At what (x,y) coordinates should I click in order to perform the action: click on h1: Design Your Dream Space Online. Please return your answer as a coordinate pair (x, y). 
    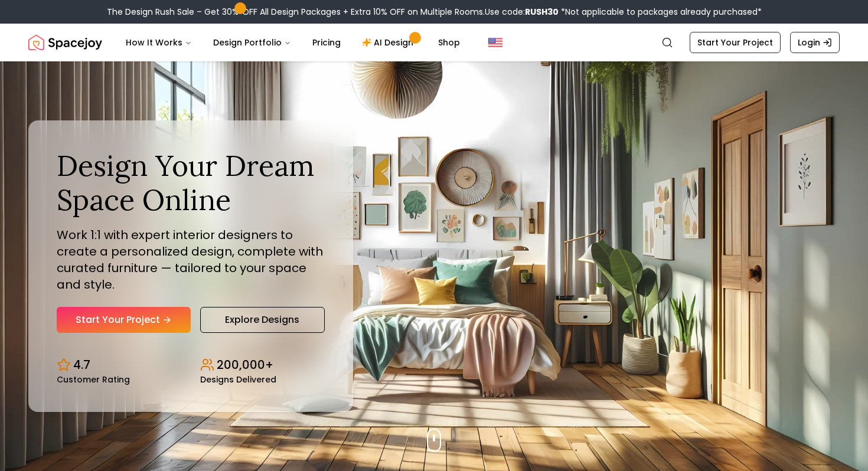
    Looking at the image, I should click on (191, 182).